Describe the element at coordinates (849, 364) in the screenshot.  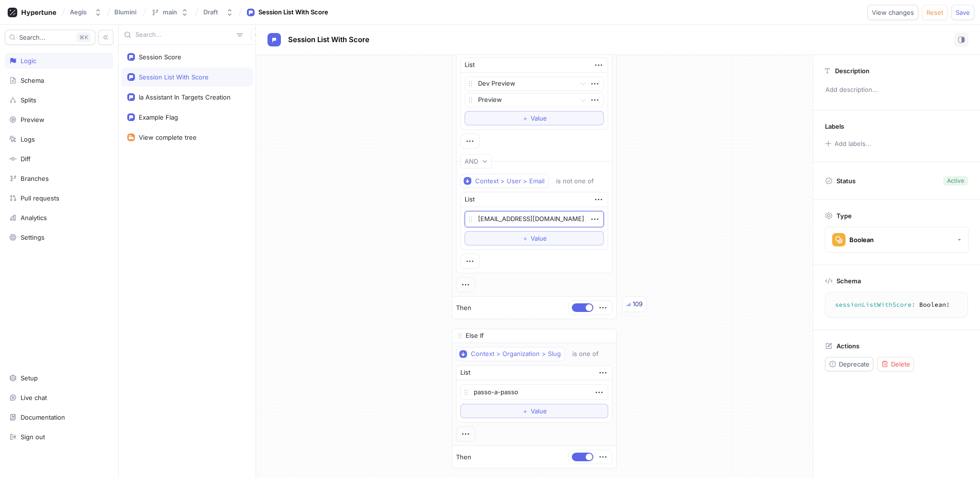
I see `button: Deprecate` at that location.